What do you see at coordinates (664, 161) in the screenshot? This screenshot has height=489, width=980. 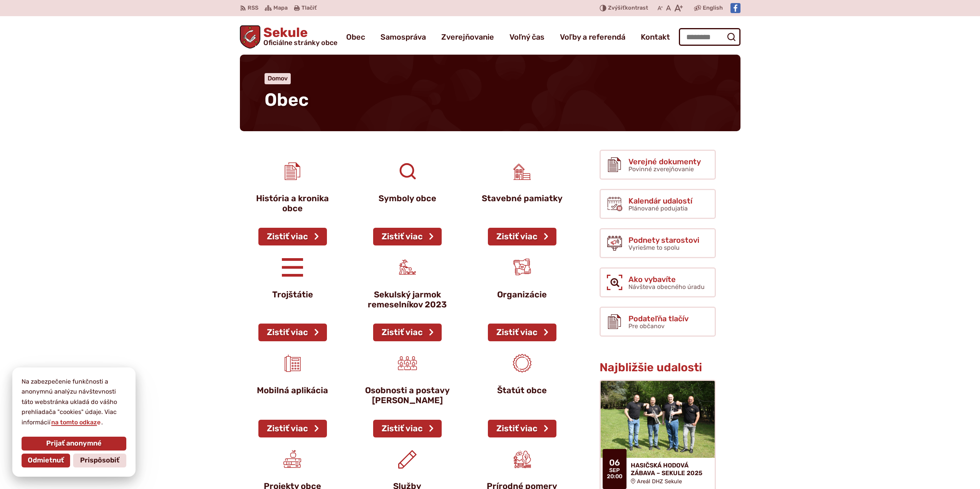 I see `span: Verejné dokumenty` at bounding box center [664, 161].